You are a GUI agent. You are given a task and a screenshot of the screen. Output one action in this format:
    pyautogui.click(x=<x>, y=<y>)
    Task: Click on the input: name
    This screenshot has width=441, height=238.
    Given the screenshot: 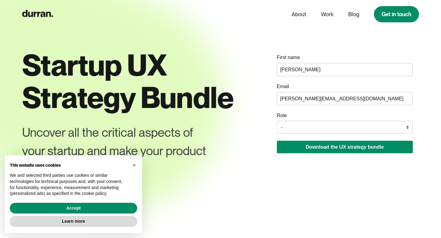 What is the action you would take?
    pyautogui.click(x=345, y=70)
    